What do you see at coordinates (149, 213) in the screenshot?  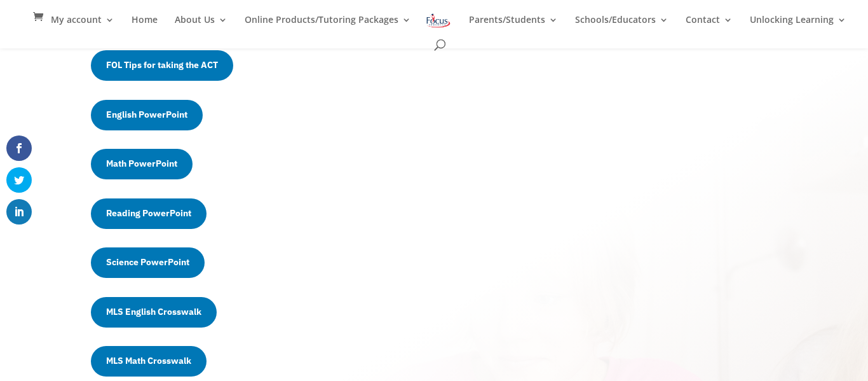 I see `a: Reading PowerPoint` at bounding box center [149, 213].